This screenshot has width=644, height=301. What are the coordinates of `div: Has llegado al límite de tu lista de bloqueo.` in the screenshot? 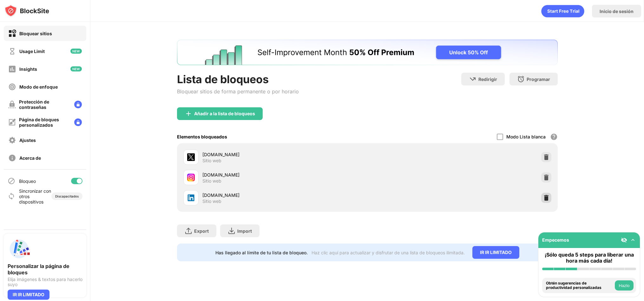 It's located at (261, 253).